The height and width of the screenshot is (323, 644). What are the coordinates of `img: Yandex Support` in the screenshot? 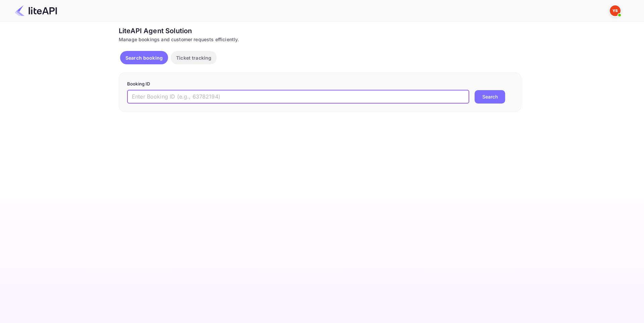 It's located at (615, 11).